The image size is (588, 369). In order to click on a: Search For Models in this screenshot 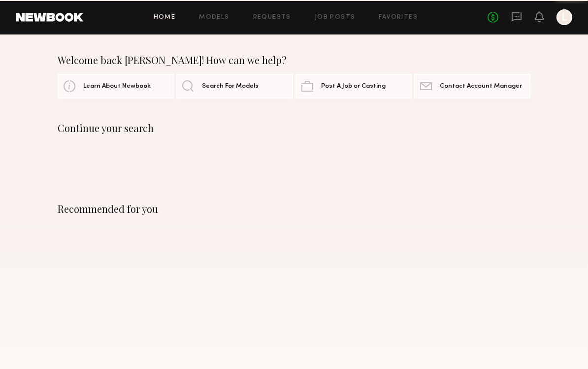, I will do `click(235, 86)`.